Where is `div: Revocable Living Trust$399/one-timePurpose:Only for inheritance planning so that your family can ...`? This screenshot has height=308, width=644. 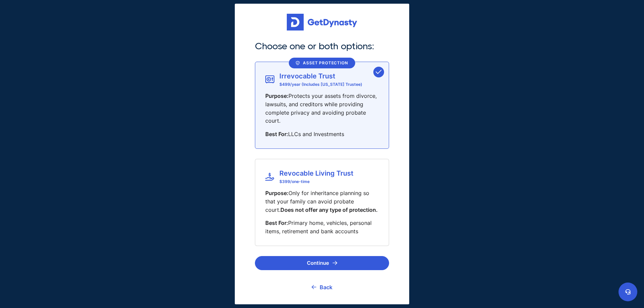
div: Revocable Living Trust$399/one-timePurpose:Only for inheritance planning so that your family can ... is located at coordinates (322, 202).